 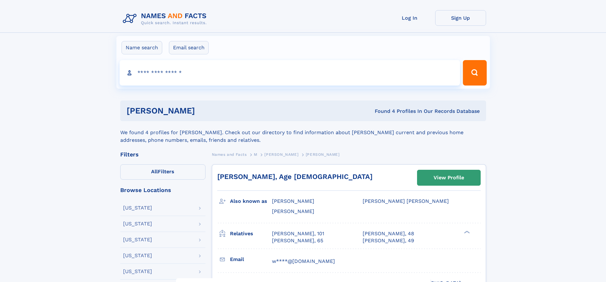 I want to click on h3: Also known as, so click(x=251, y=202).